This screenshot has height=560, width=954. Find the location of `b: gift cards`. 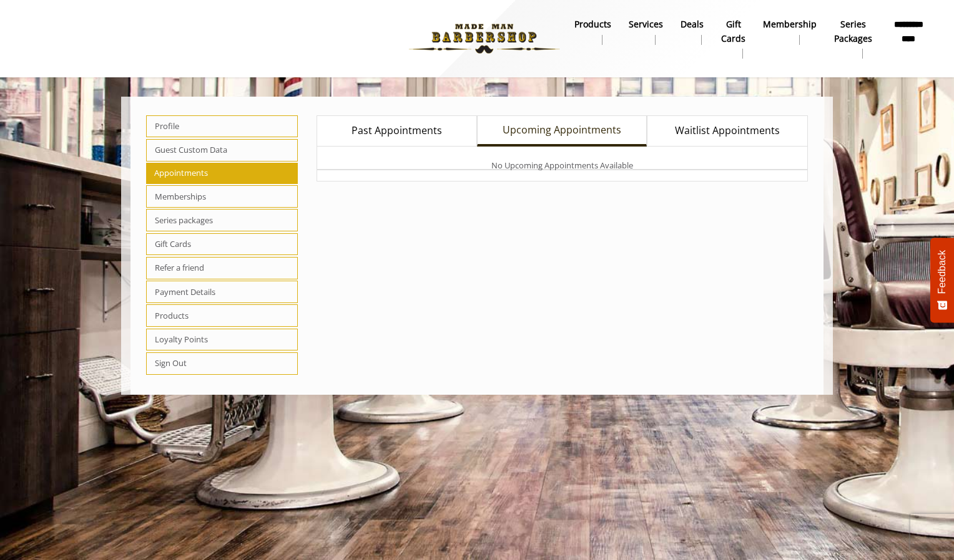

b: gift cards is located at coordinates (733, 31).